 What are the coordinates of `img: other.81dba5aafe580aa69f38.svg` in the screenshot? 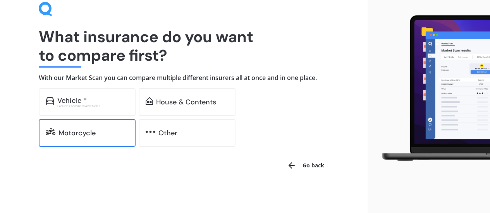 It's located at (150, 132).